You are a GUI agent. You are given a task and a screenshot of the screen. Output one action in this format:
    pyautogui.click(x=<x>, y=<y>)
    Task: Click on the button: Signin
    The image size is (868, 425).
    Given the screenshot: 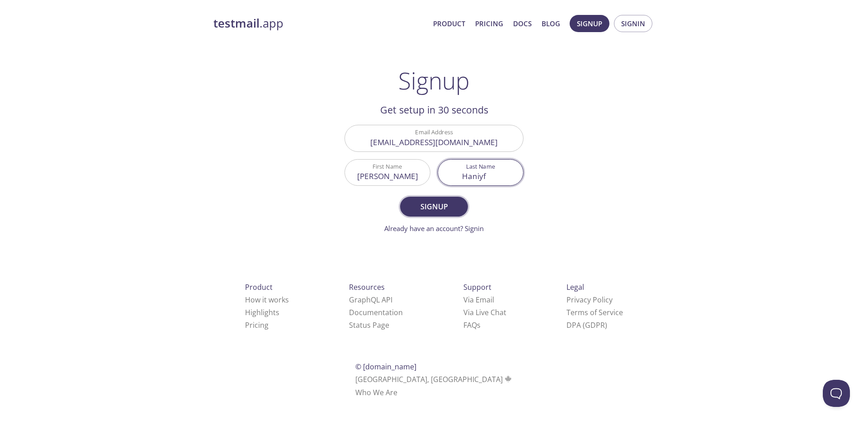 What is the action you would take?
    pyautogui.click(x=633, y=24)
    